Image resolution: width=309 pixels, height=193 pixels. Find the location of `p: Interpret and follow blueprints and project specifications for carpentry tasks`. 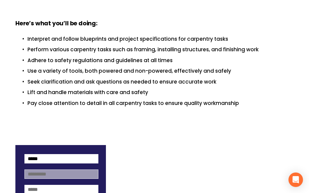

p: Interpret and follow blueprints and project specifications for carpentry tasks is located at coordinates (160, 39).